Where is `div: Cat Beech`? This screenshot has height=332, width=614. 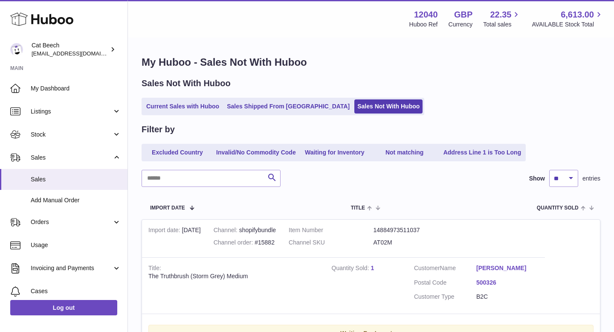
div: Cat Beech is located at coordinates (70, 49).